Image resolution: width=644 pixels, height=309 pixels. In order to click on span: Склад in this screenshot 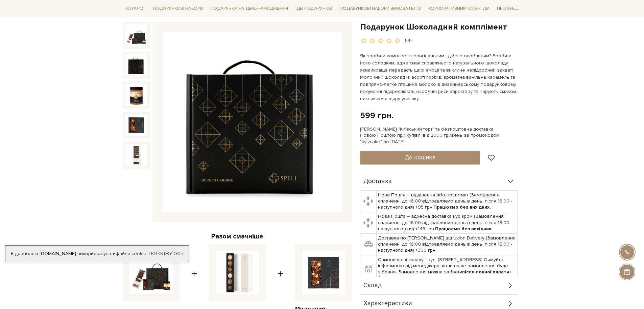, I will do `click(373, 285)`.